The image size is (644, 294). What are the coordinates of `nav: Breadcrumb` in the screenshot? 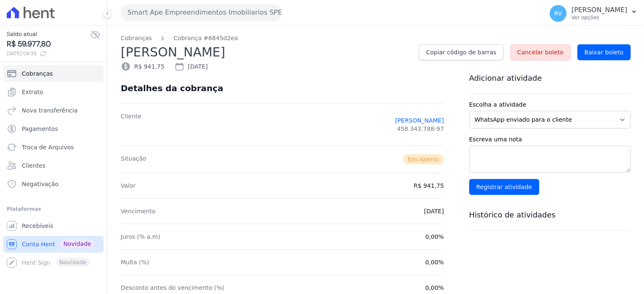 It's located at (376, 38).